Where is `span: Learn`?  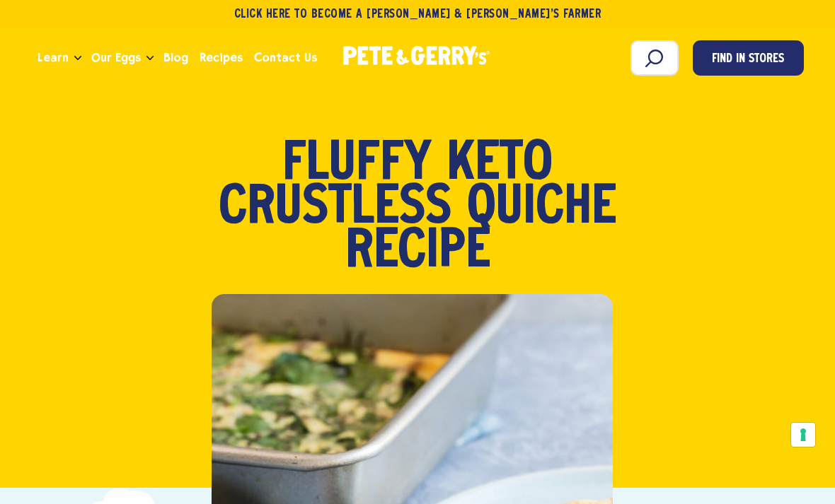
span: Learn is located at coordinates (53, 57).